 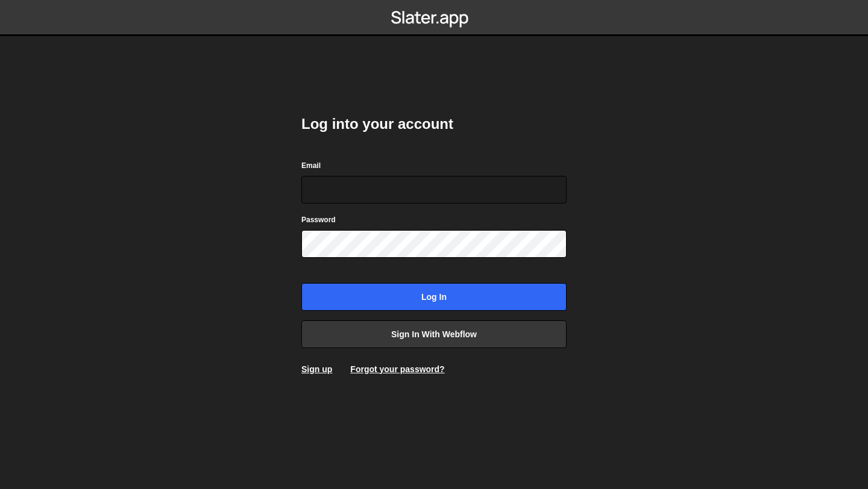 What do you see at coordinates (316, 369) in the screenshot?
I see `a: Sign up` at bounding box center [316, 369].